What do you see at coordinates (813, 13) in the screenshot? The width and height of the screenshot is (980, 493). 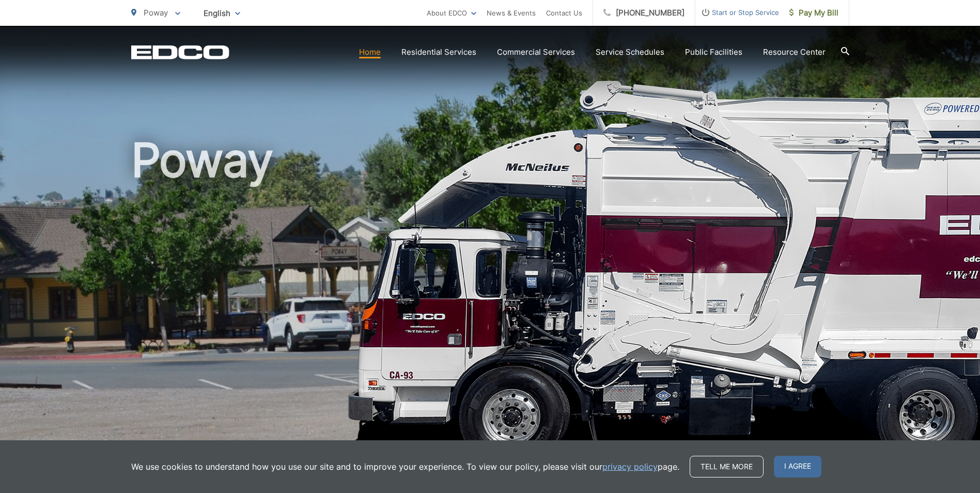 I see `span: Pay My Bill` at bounding box center [813, 13].